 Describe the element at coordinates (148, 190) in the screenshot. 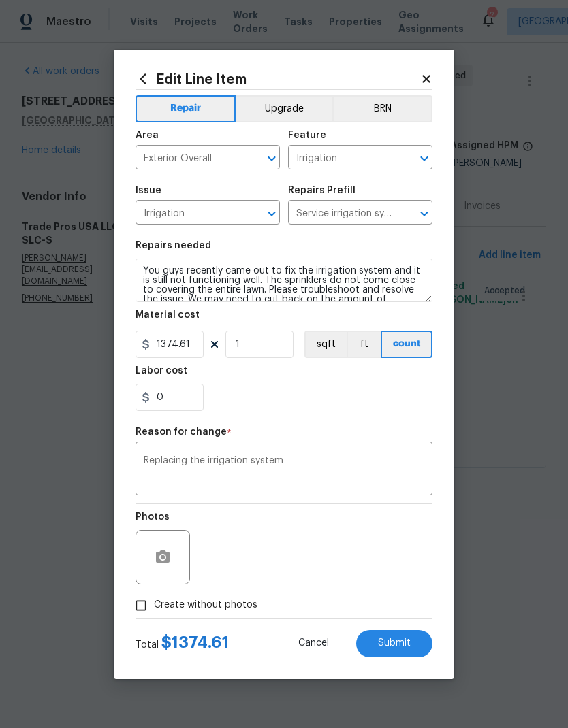

I see `h5: Issue` at that location.